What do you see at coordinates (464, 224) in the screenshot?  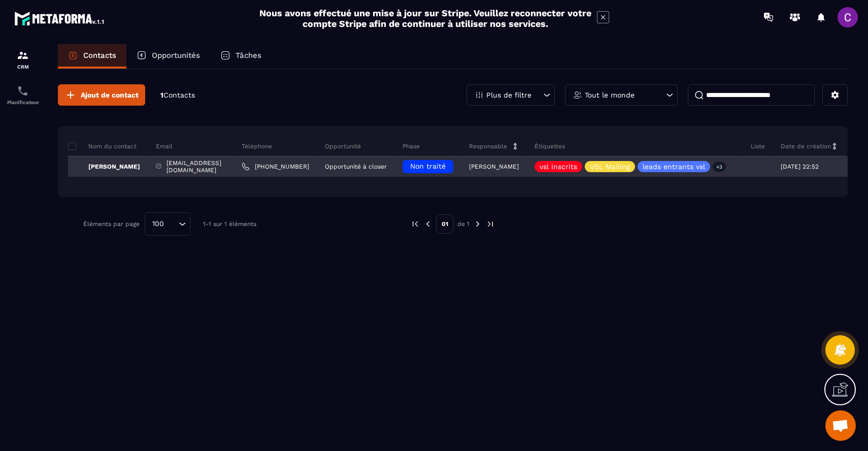 I see `p: de 1` at bounding box center [464, 224].